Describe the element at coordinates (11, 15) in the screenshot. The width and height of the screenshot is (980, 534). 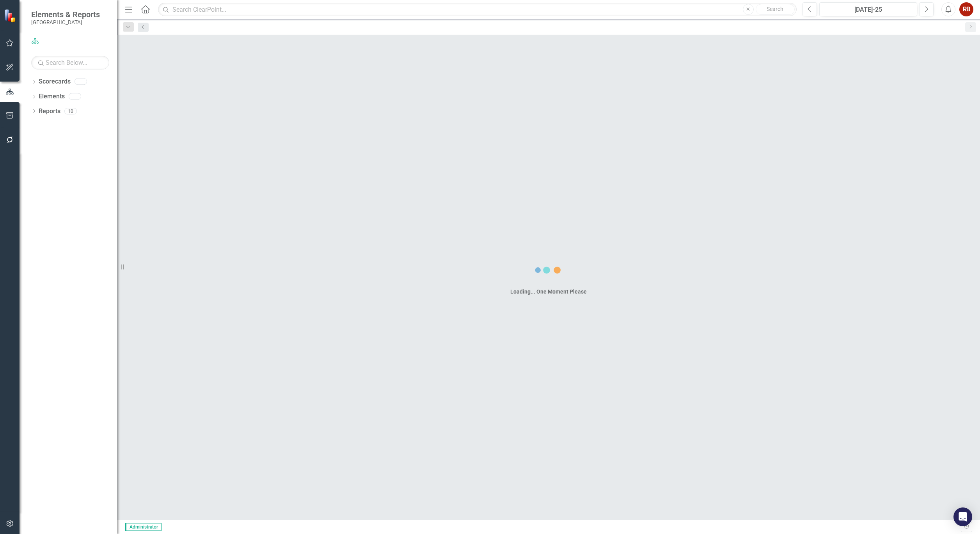
I see `img: ClearPoint Strategy` at that location.